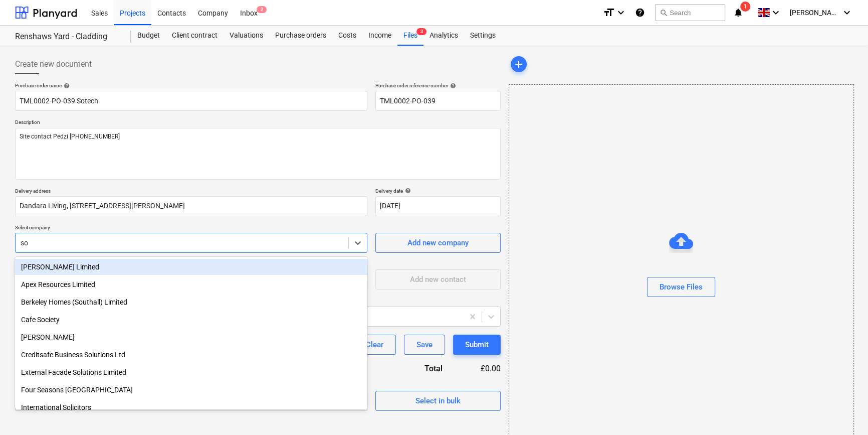 Image resolution: width=868 pixels, height=435 pixels. I want to click on button: Add new company, so click(438, 242).